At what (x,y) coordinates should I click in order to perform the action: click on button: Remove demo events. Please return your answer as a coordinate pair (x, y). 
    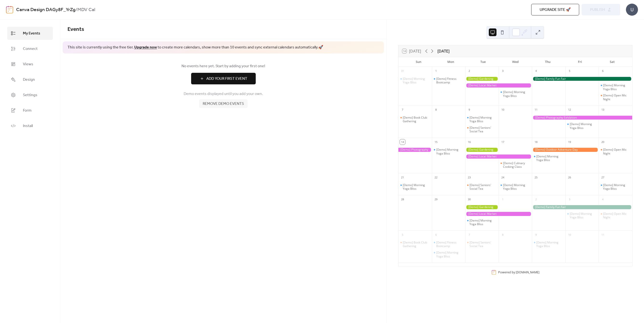
    Looking at the image, I should click on (223, 104).